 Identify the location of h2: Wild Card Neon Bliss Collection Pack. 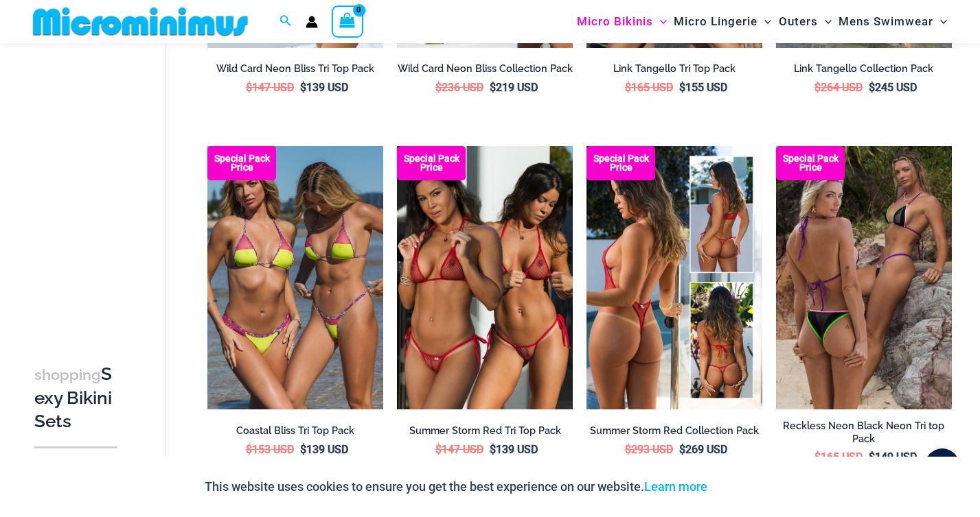
(485, 68).